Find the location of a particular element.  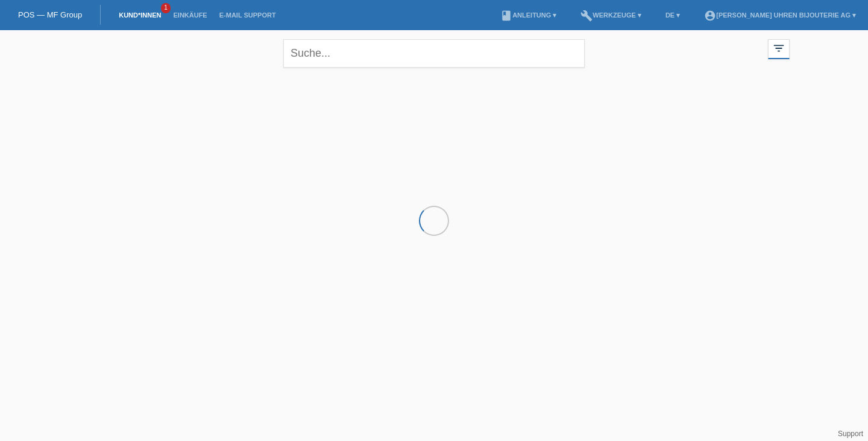

a: bookAnleitung ▾ is located at coordinates (528, 15).